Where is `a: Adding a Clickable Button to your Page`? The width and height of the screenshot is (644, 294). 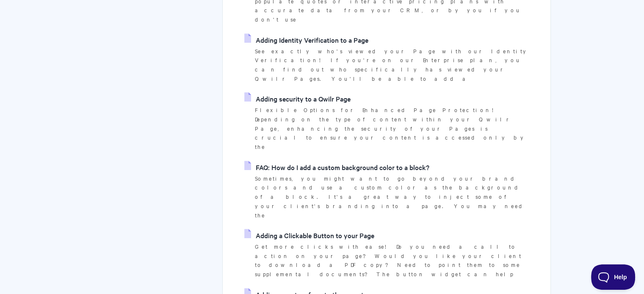 a: Adding a Clickable Button to your Page is located at coordinates (309, 236).